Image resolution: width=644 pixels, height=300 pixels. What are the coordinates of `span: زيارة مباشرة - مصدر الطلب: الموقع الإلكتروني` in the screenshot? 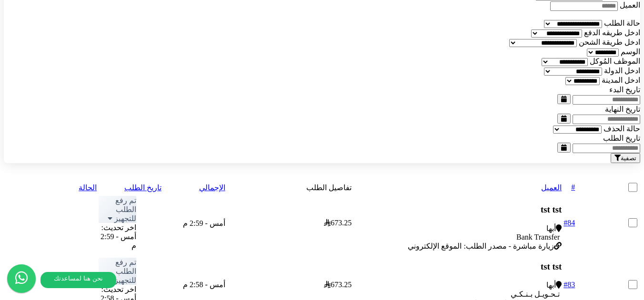 It's located at (481, 246).